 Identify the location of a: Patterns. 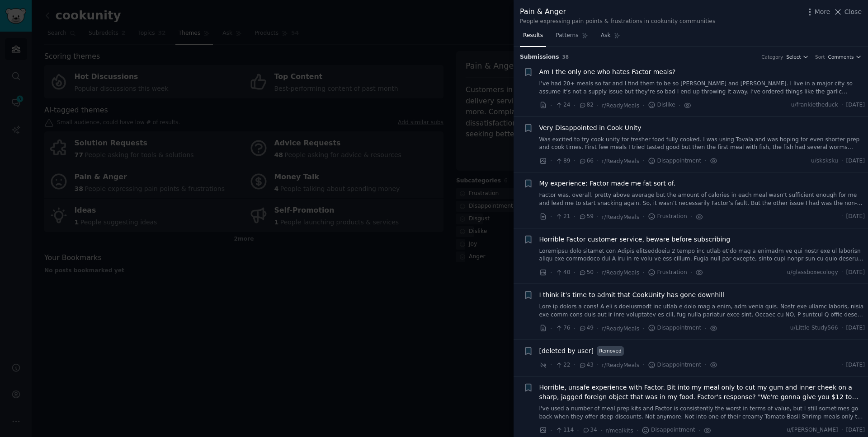
(571, 37).